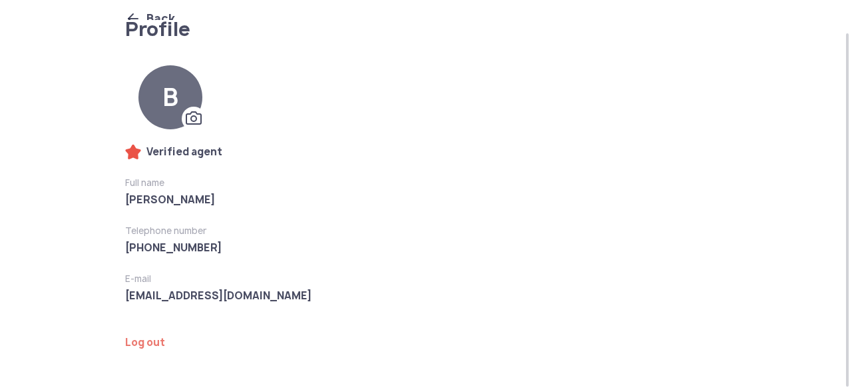  What do you see at coordinates (150, 19) in the screenshot?
I see `button: Back` at bounding box center [150, 19].